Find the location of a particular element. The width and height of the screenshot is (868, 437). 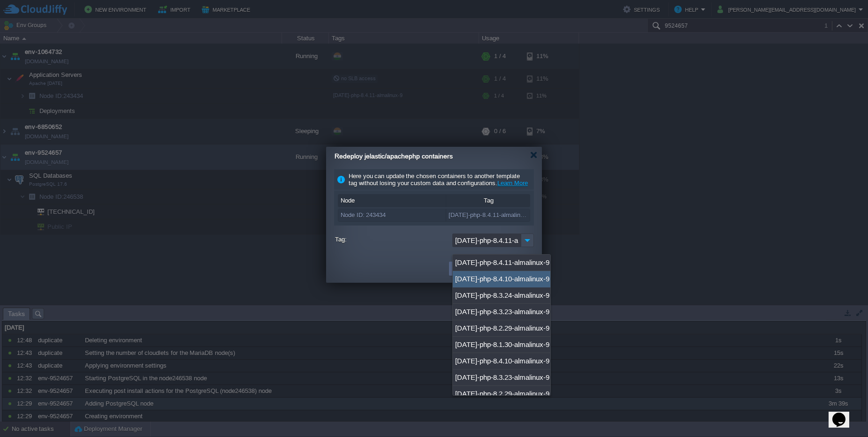

span: Redeploy jelastic/apachephp containers is located at coordinates (394, 156).